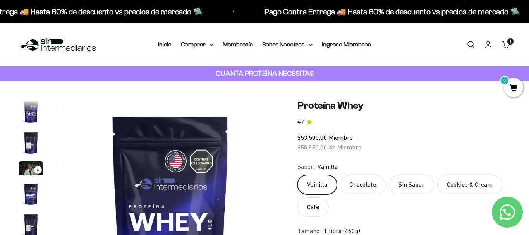 The image size is (529, 235). I want to click on span: No Miembro, so click(345, 147).